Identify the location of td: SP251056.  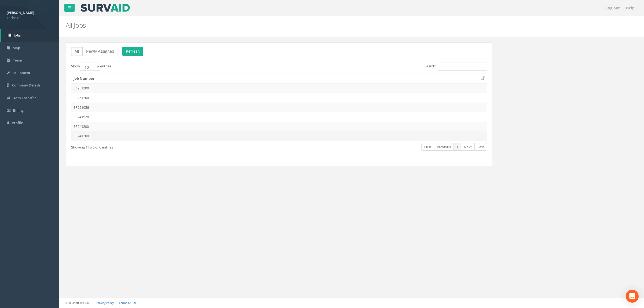
(279, 107).